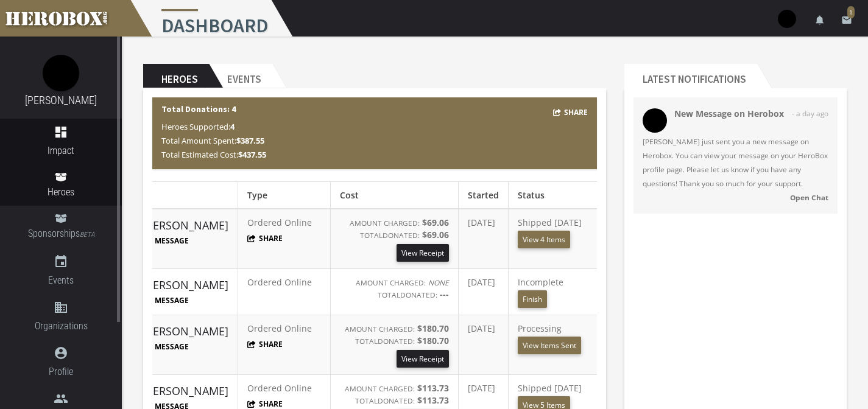 The image size is (868, 409). What do you see at coordinates (549, 345) in the screenshot?
I see `button: View Items Sent` at bounding box center [549, 345].